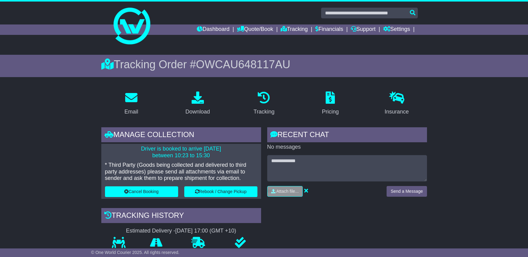 The width and height of the screenshot is (528, 257). I want to click on a: Insurance, so click(396, 104).